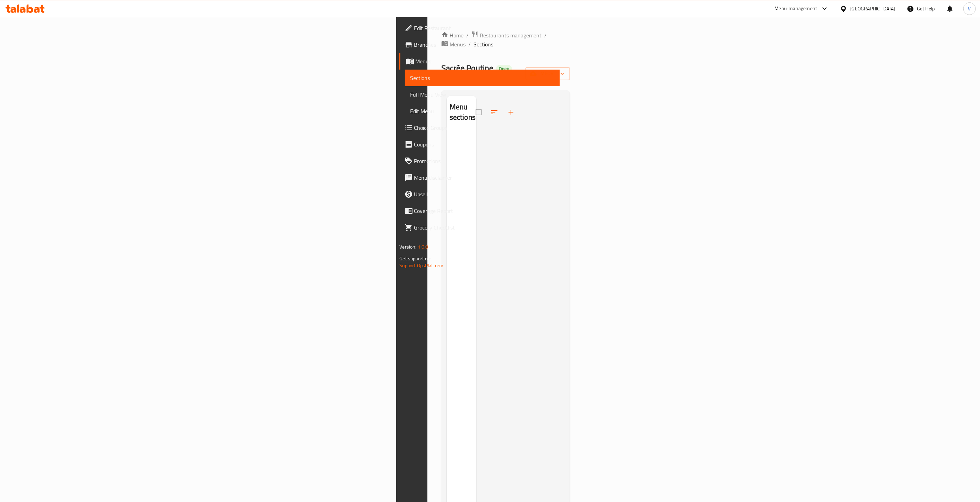 The image size is (980, 502). I want to click on a: Support.OpsPlatform, so click(422, 265).